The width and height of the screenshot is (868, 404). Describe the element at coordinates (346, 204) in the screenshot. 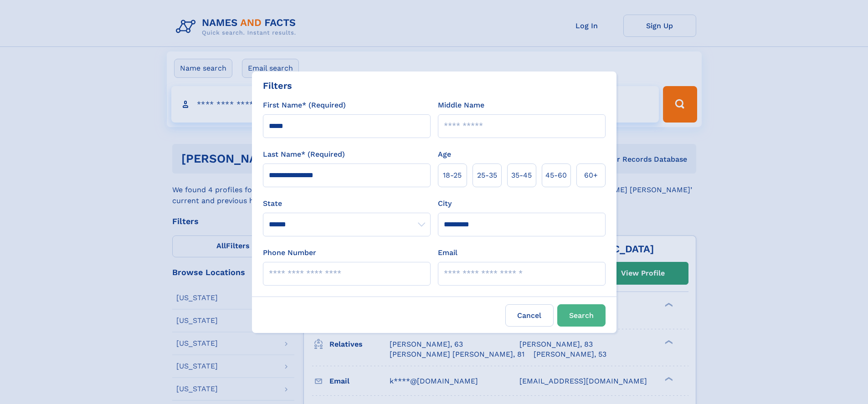

I see `label: State` at that location.